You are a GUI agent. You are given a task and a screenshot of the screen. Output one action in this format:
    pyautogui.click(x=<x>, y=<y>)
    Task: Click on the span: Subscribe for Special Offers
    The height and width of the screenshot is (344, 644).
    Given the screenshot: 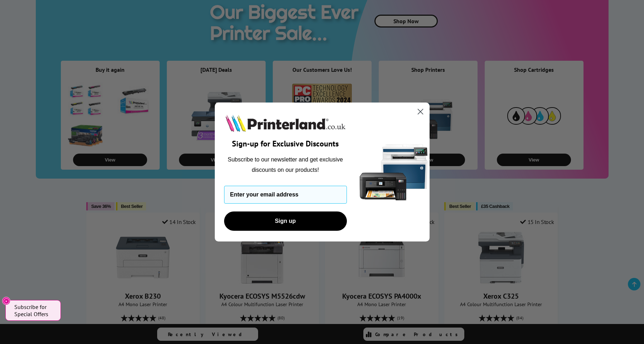 What is the action you would take?
    pyautogui.click(x=34, y=310)
    